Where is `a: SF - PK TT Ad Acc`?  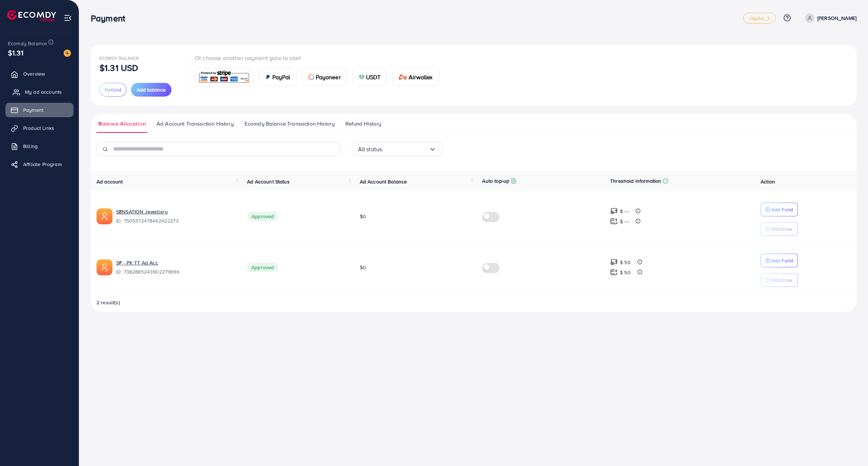
a: SF - PK TT Ad Acc is located at coordinates (175, 263).